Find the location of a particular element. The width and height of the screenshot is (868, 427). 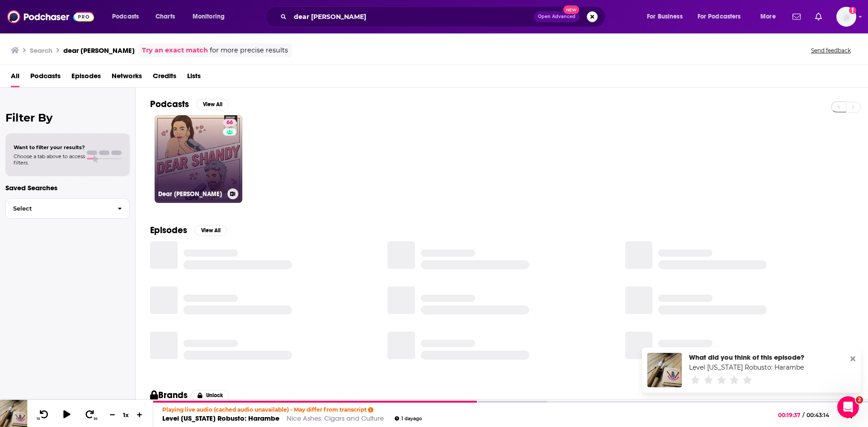

span: Episodes is located at coordinates (86, 78).